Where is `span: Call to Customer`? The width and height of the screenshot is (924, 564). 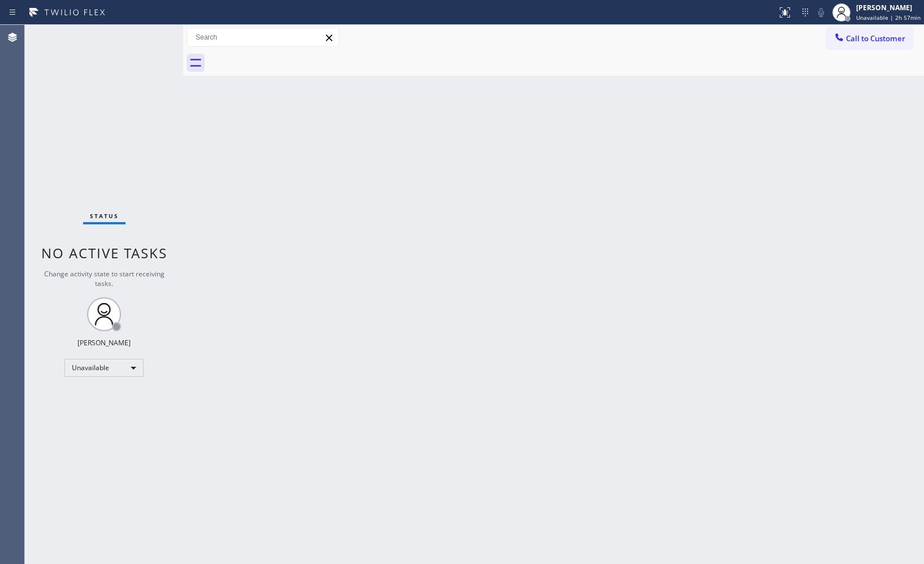 span: Call to Customer is located at coordinates (875, 39).